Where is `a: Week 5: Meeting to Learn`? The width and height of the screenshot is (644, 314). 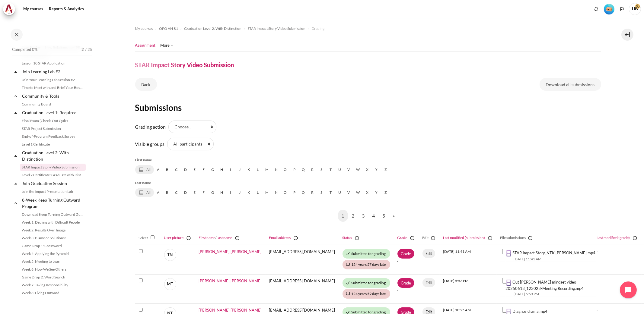
a: Week 5: Meeting to Learn is located at coordinates (53, 262).